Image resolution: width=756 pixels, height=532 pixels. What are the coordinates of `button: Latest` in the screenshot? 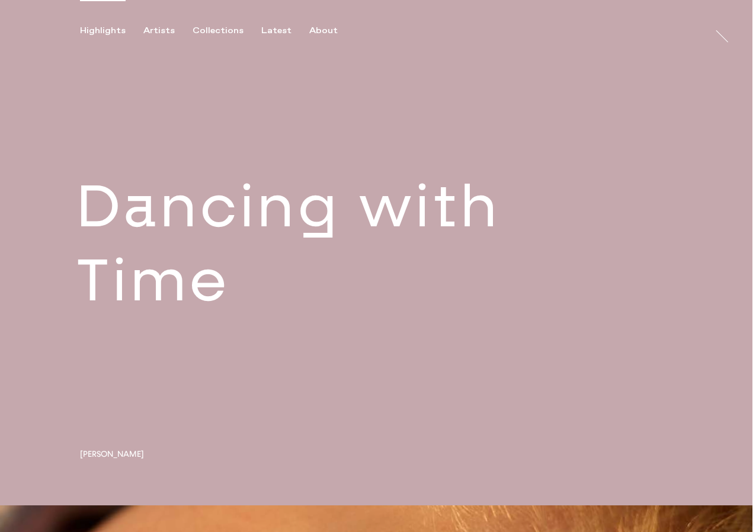 It's located at (285, 31).